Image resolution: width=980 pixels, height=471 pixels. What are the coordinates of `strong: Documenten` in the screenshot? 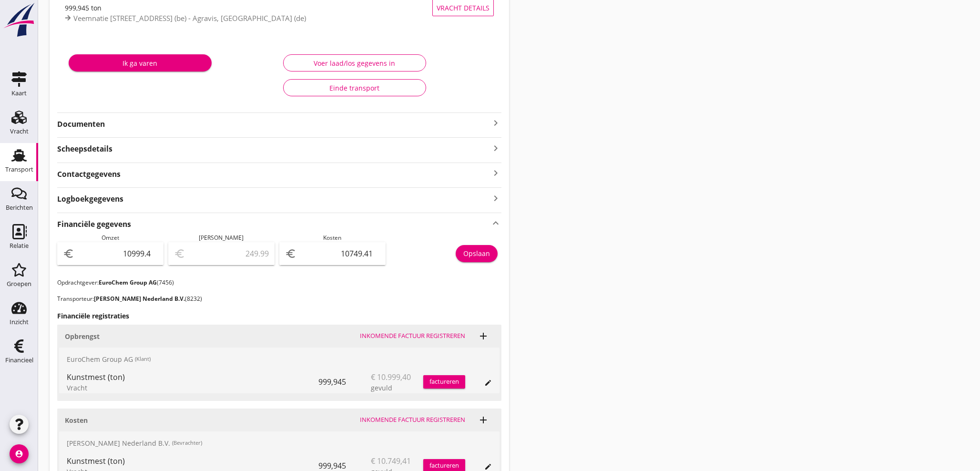 It's located at (273, 124).